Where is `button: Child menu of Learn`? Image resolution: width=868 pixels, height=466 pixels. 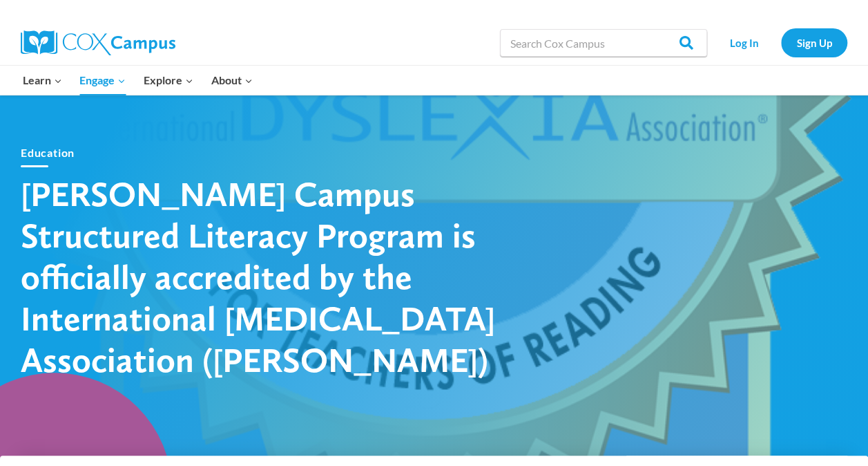
button: Child menu of Learn is located at coordinates (42, 80).